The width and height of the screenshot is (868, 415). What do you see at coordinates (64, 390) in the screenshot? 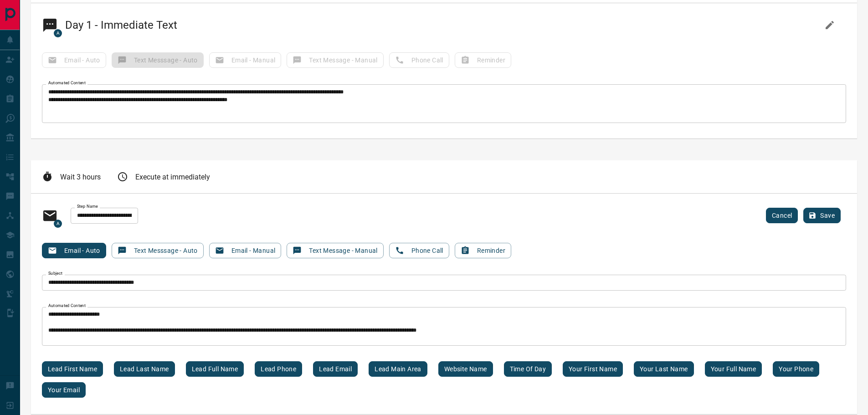
I see `button: Your email` at bounding box center [64, 390].